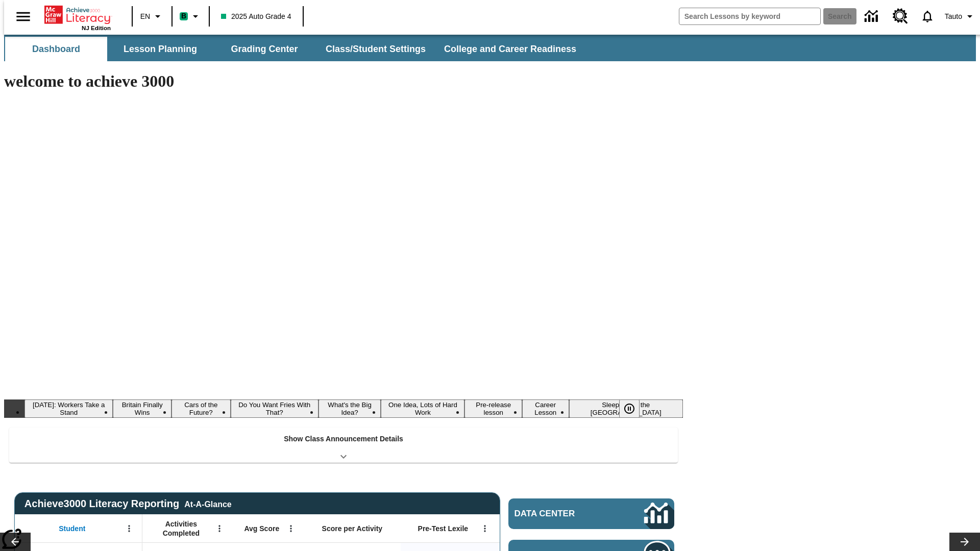 The image size is (980, 551). I want to click on span: Tauto, so click(954, 16).